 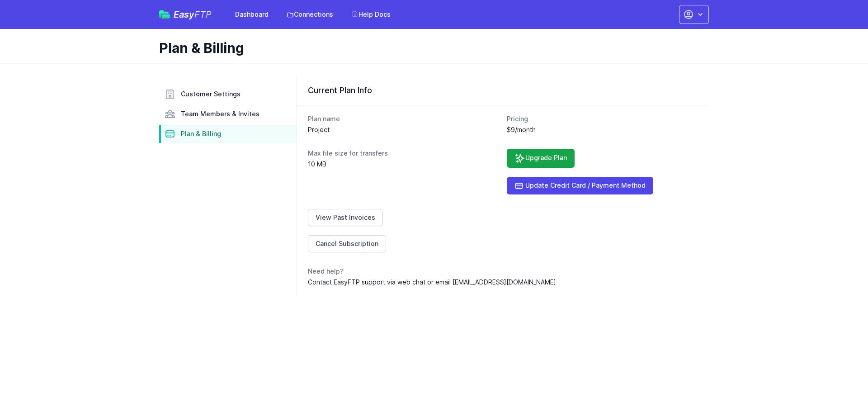 I want to click on a: Help Docs, so click(x=371, y=14).